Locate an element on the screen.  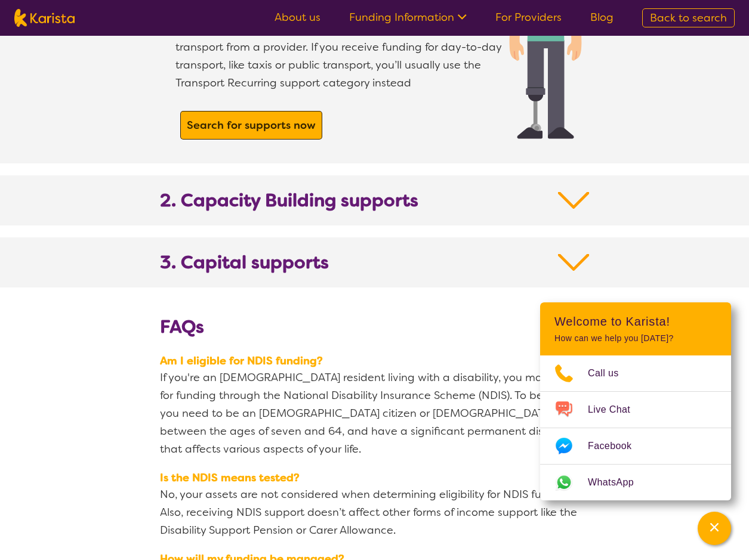
img: Karista logo is located at coordinates (44, 18).